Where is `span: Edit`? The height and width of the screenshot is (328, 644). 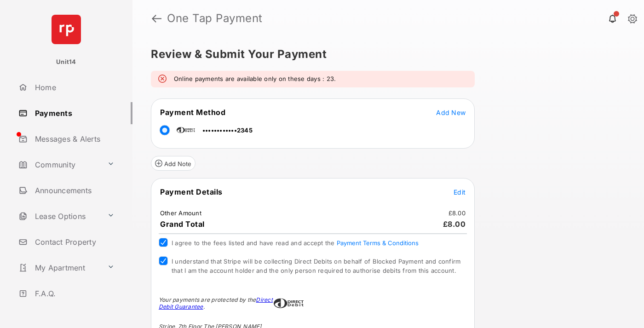
span: Edit is located at coordinates (460, 192).